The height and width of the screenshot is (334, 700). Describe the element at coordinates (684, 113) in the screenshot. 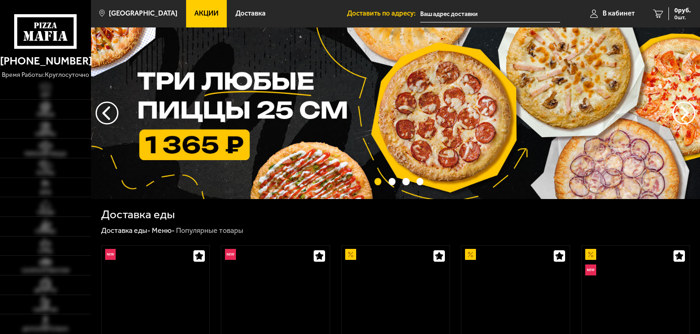

I see `button: предыдущий` at that location.